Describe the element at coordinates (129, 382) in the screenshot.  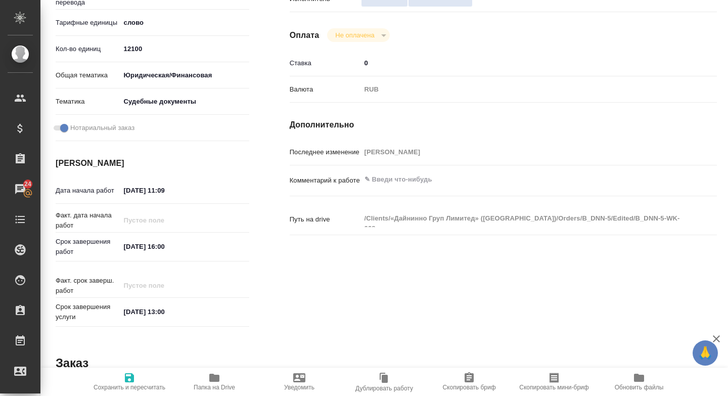
I see `button: Сохранить и пересчитать` at that location.